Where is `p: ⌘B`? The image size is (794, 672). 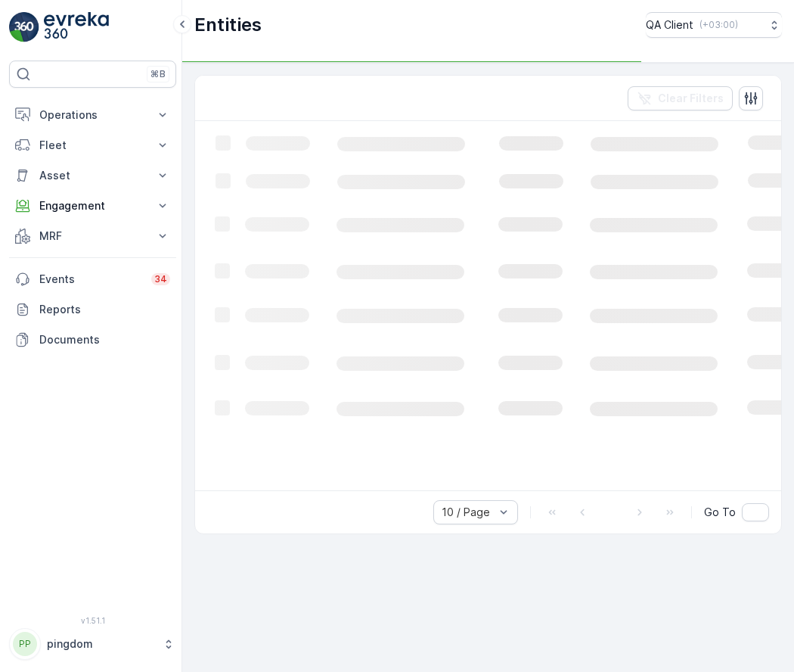 p: ⌘B is located at coordinates (158, 74).